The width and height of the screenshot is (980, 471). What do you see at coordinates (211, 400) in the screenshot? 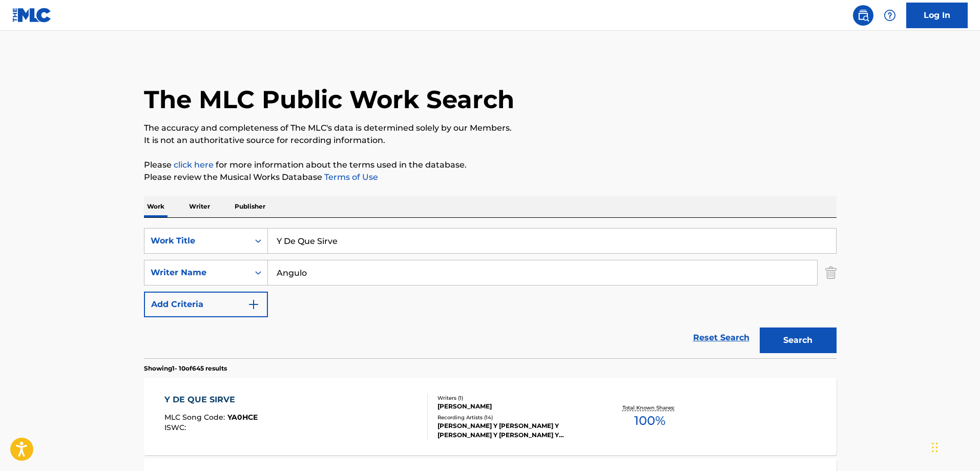
I see `div: Y DE QUE SIRVE` at bounding box center [211, 400].